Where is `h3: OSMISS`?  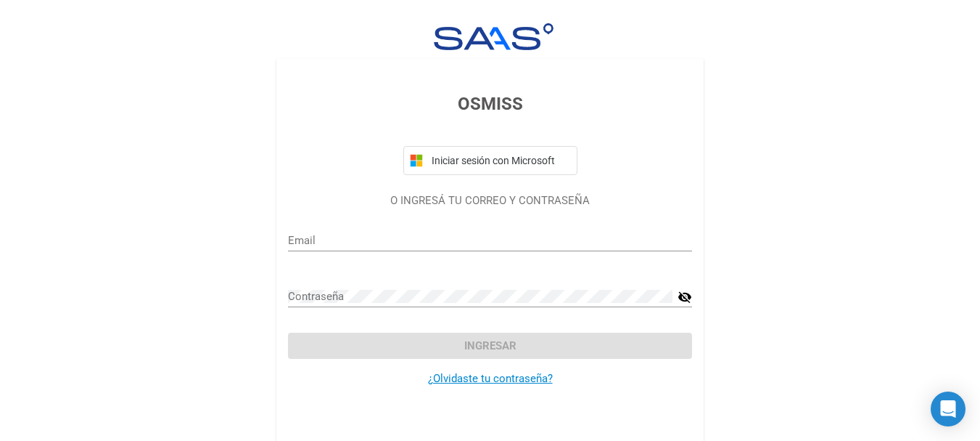
h3: OSMISS is located at coordinates (490, 104).